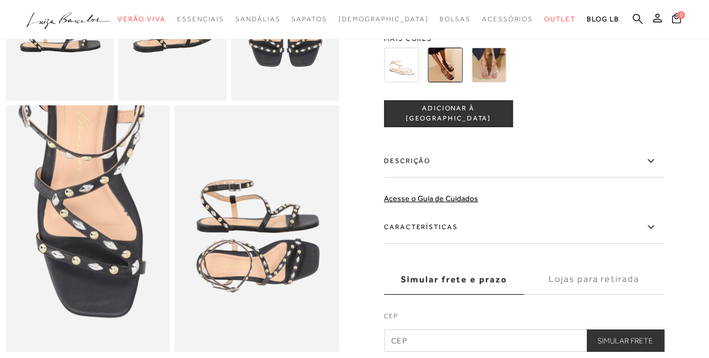 The height and width of the screenshot is (358, 709). Describe the element at coordinates (560, 19) in the screenshot. I see `span: Outlet` at that location.